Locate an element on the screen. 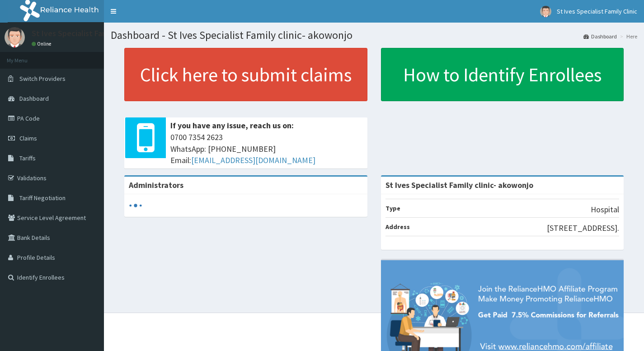 This screenshot has height=351, width=644. a: Online is located at coordinates (42, 44).